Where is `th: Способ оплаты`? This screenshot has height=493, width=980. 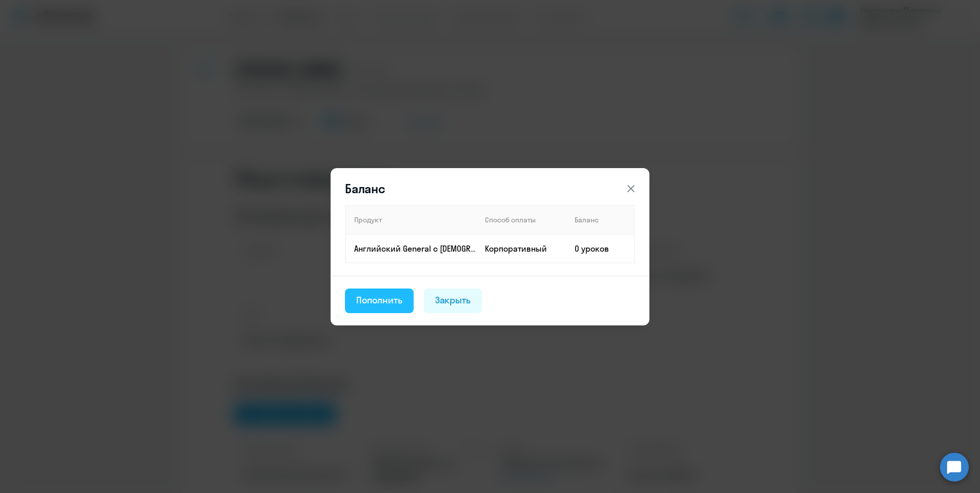
th: Способ оплаты is located at coordinates (521, 219).